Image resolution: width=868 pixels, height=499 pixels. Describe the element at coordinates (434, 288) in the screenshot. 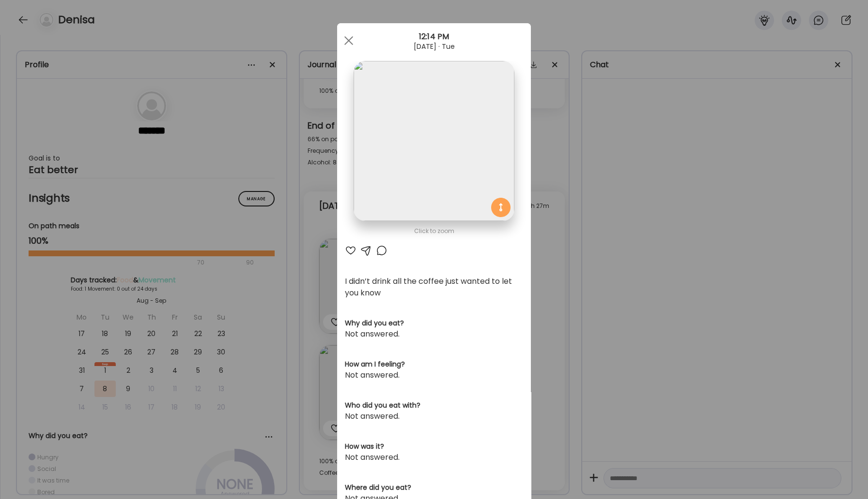

I see `div: I didn’t drink all the coffee just wanted to let you know` at that location.